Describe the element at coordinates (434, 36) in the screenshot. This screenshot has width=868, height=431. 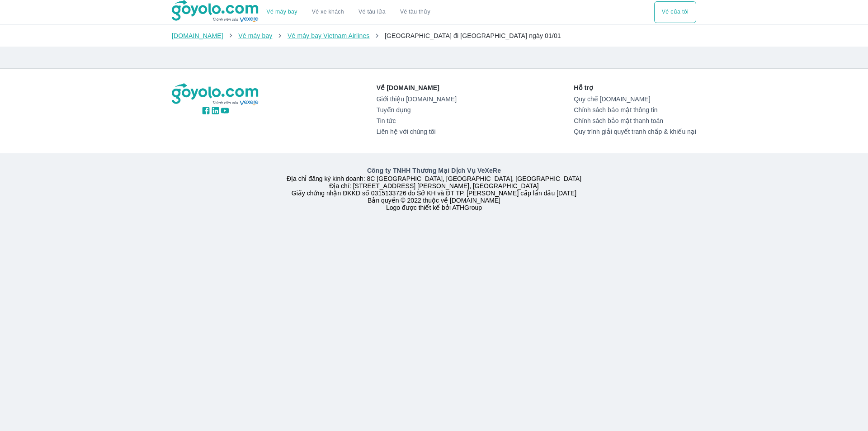
I see `nav: breadcrumb` at that location.